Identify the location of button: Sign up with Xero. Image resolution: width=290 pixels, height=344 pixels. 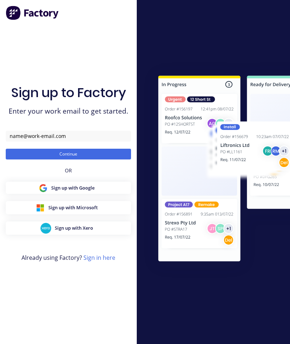
(68, 228).